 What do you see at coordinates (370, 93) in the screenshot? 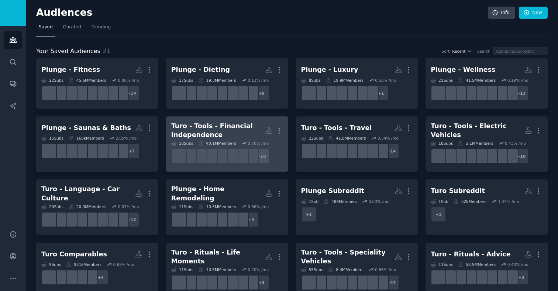
I see `img: JapanTravel` at bounding box center [370, 93].